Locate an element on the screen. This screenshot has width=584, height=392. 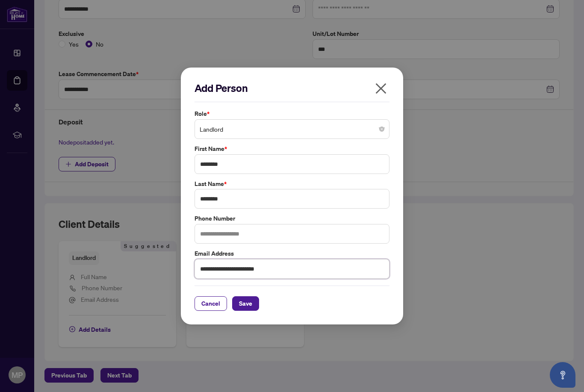
span: close-circle is located at coordinates (382, 129).